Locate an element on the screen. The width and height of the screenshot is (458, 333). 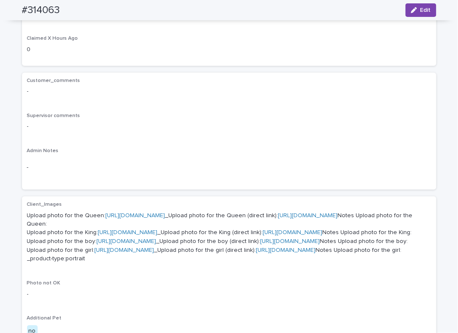
span: Supervisor comments is located at coordinates (54, 116).